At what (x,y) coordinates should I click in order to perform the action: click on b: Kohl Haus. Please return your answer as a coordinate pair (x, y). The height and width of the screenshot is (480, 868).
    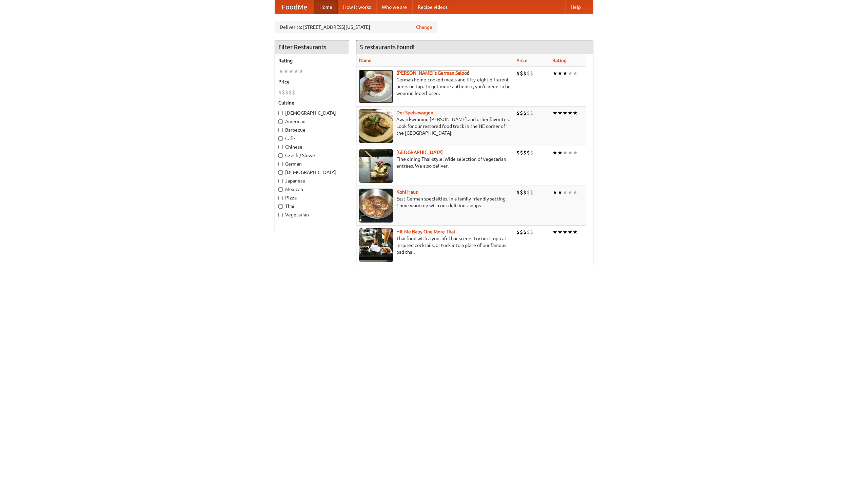
    Looking at the image, I should click on (407, 192).